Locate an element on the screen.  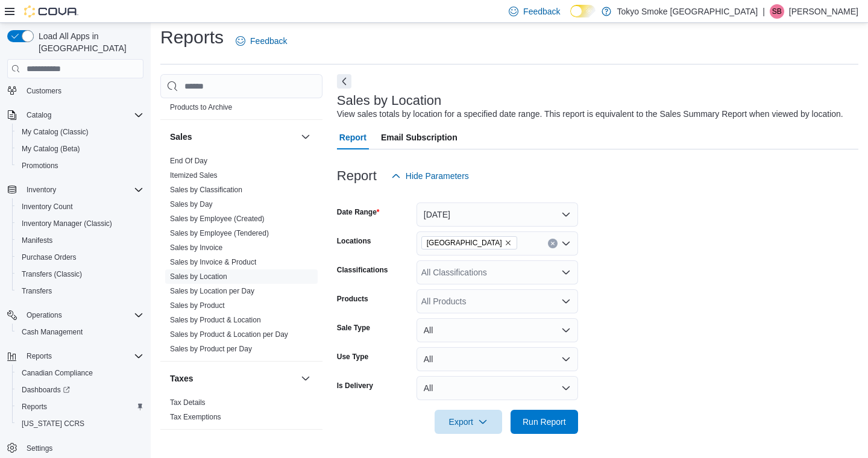
a: Tax Exemptions is located at coordinates (195, 417).